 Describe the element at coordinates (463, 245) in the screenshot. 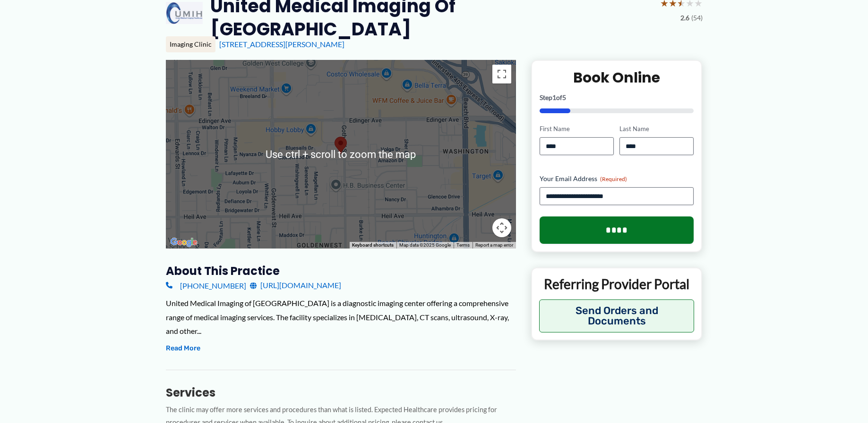

I see `a: Terms (opens in new tab)` at that location.